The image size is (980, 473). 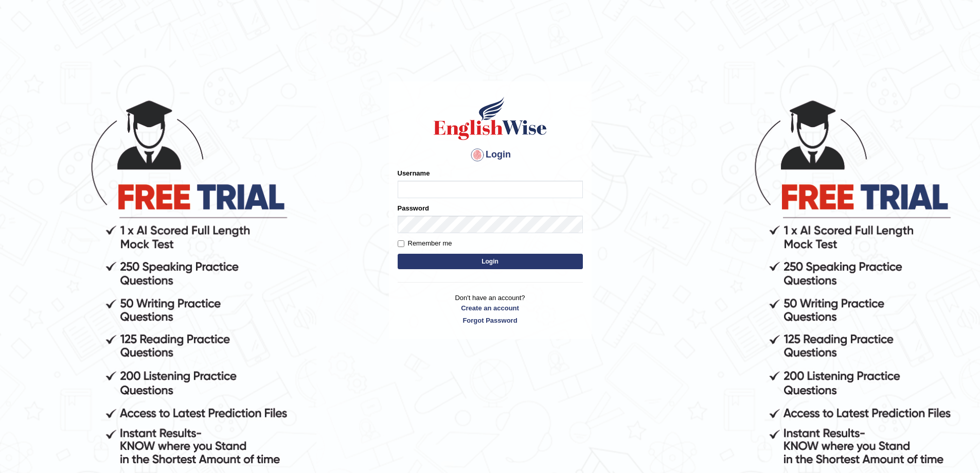 What do you see at coordinates (490, 118) in the screenshot?
I see `img: Logo of English Wise sign in for intelligent practice with AI` at bounding box center [490, 118].